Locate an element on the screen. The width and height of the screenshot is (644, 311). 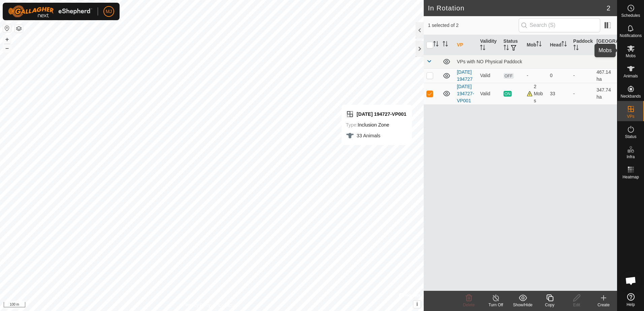
span: Schedules is located at coordinates (630, 15).